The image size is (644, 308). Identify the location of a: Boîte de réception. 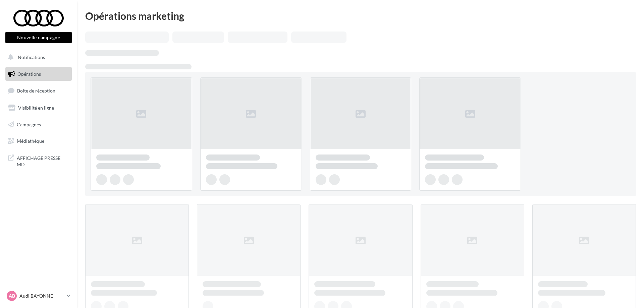
(39, 90).